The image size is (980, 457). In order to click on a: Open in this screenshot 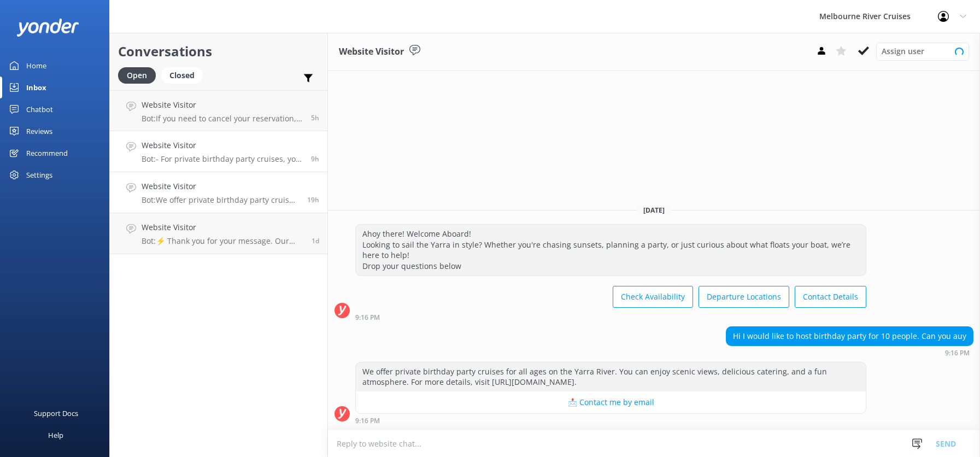, I will do `click(139, 75)`.